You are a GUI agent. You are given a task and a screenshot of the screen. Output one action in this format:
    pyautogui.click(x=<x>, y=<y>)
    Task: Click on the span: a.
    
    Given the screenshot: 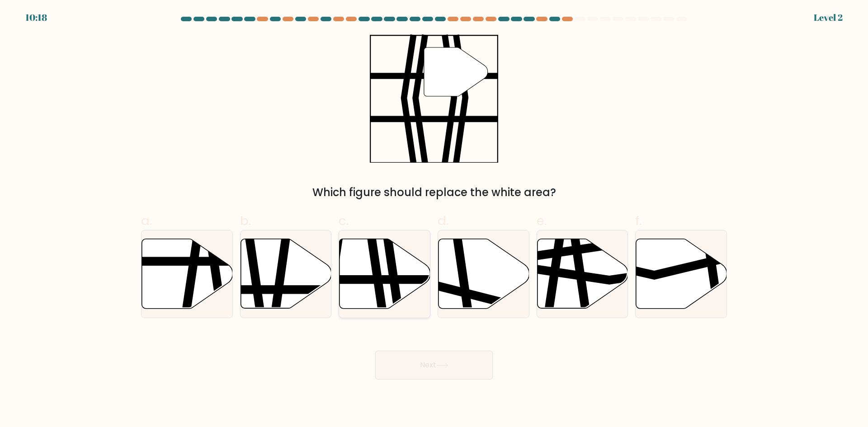 What is the action you would take?
    pyautogui.click(x=146, y=220)
    